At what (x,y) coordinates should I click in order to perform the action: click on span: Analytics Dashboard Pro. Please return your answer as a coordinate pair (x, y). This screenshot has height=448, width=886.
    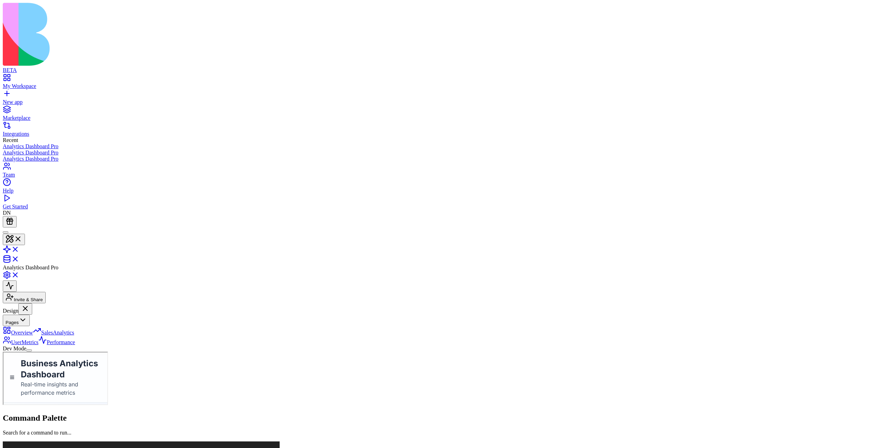
    Looking at the image, I should click on (30, 267).